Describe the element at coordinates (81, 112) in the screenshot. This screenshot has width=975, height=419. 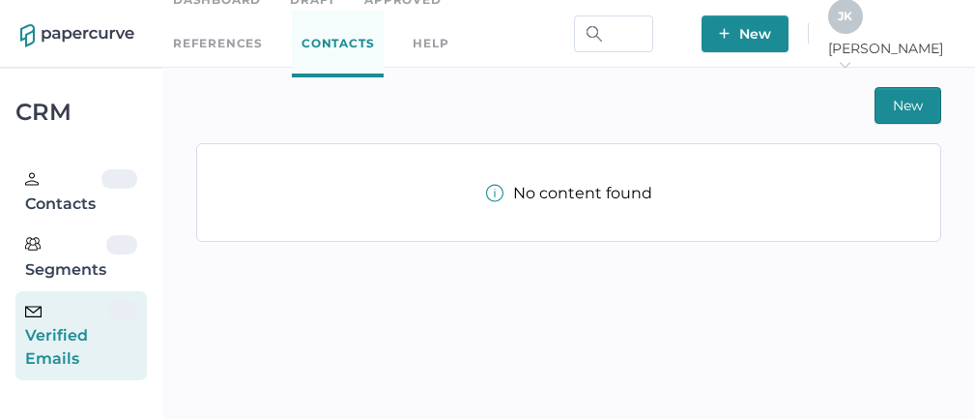
I see `div: CRM` at that location.